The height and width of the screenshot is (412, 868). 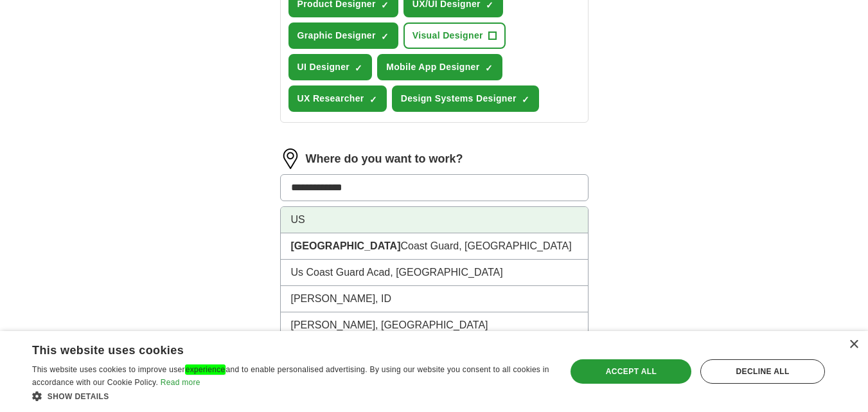 What do you see at coordinates (180, 382) in the screenshot?
I see `a: Read more, opens a new window` at bounding box center [180, 382].